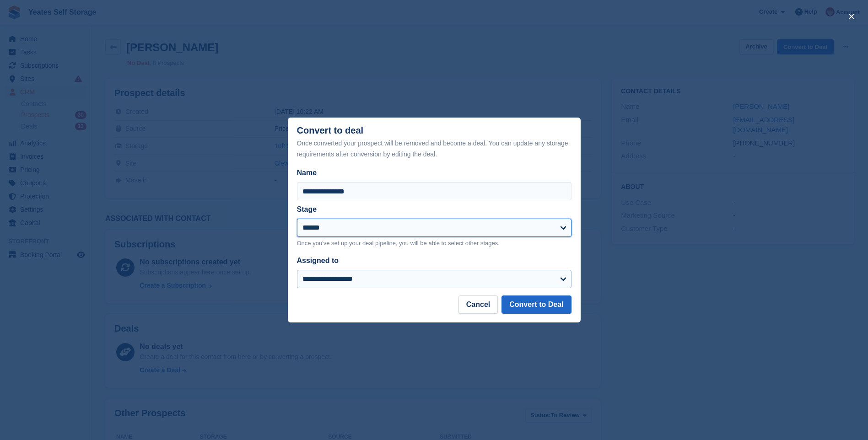  I want to click on button: Convert to Deal, so click(536, 305).